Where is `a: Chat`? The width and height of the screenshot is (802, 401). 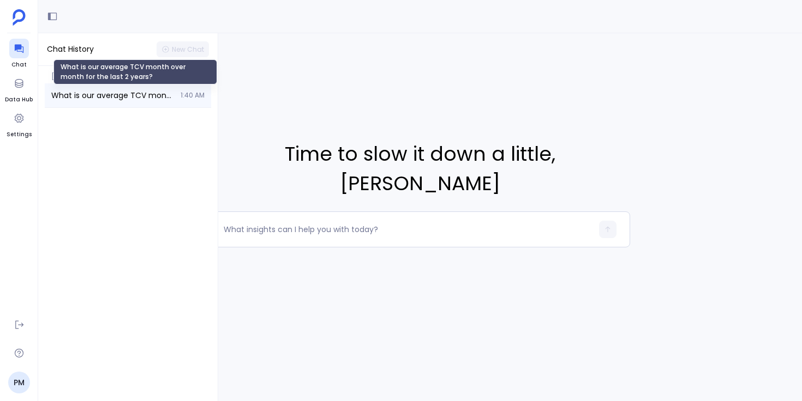
a: Chat is located at coordinates (19, 54).